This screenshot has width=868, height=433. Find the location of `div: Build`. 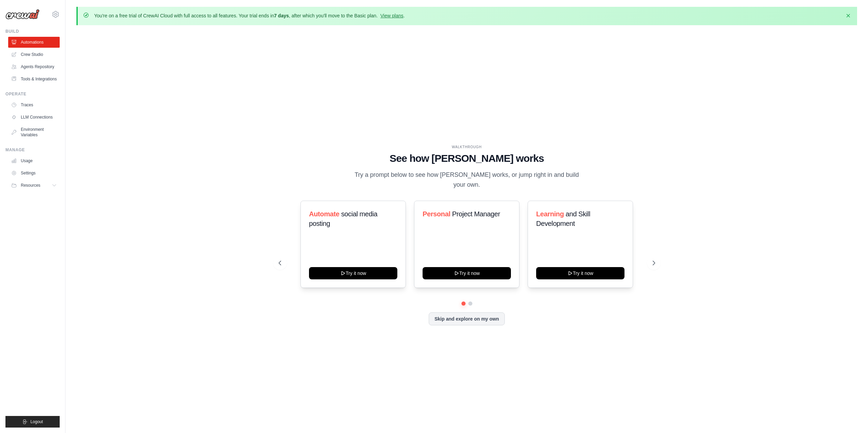

div: Build is located at coordinates (33, 31).